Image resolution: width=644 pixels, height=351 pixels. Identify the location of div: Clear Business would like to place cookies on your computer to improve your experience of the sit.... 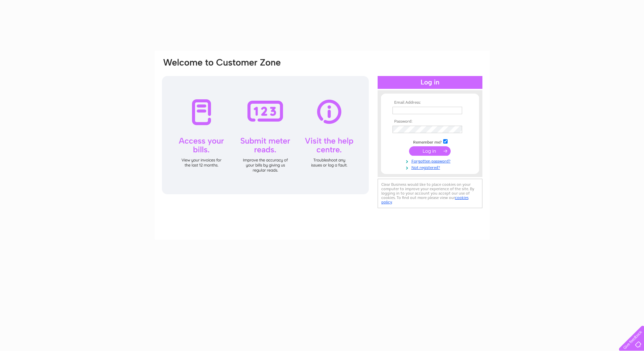
(430, 193).